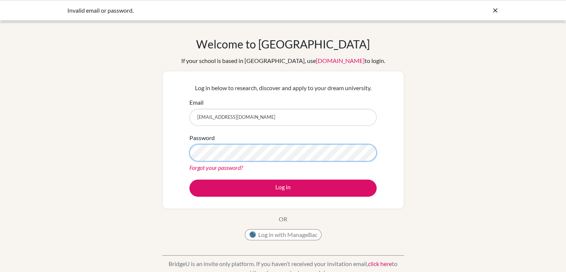 This screenshot has width=566, height=272. What do you see at coordinates (196, 102) in the screenshot?
I see `label: Email` at bounding box center [196, 102].